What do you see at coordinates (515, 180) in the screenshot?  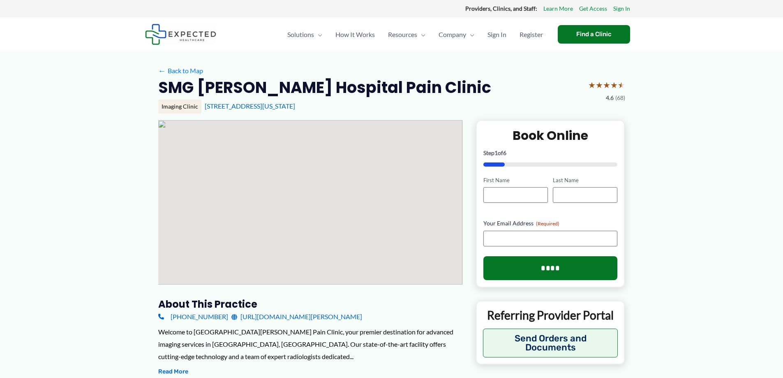 I see `label: First Name` at bounding box center [515, 180].